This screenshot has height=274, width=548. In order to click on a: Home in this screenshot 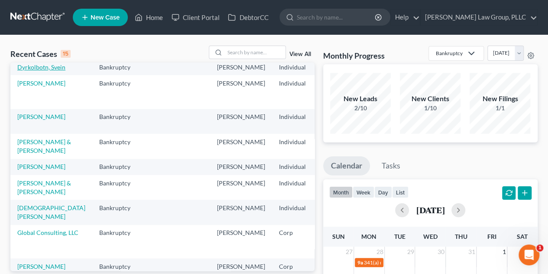, I will do `click(149, 17)`.